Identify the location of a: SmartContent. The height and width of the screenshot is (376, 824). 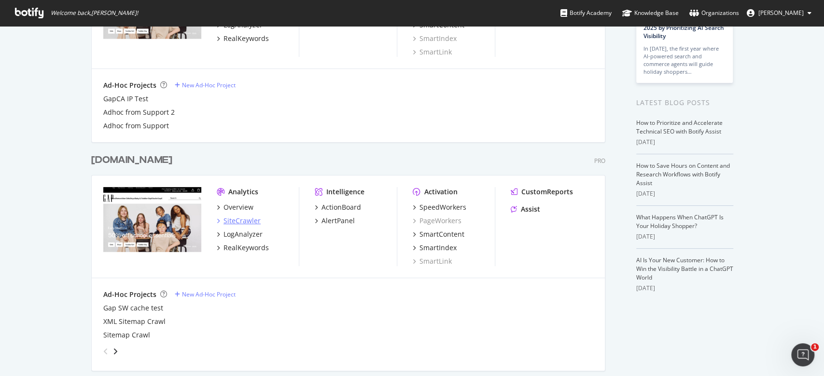
(438, 235).